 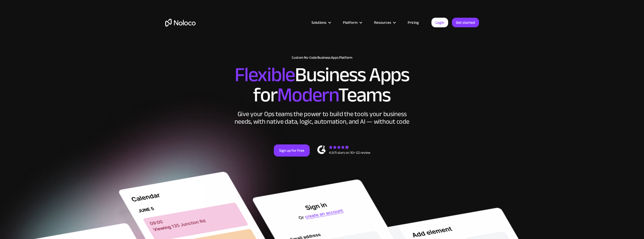 What do you see at coordinates (322, 118) in the screenshot?
I see `div: Give your Ops teams the power to build the tools your business needs, with native data, logic, au...` at bounding box center [322, 118].